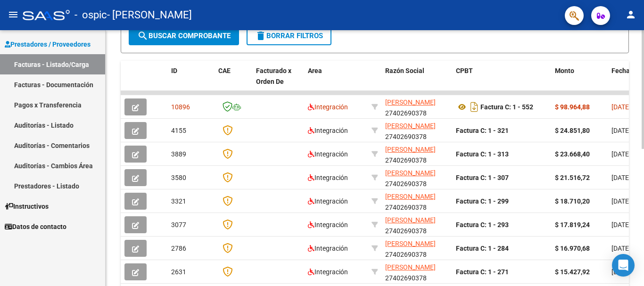 This screenshot has height=286, width=644. Describe the element at coordinates (624, 265) in the screenshot. I see `div: Open Intercom Messenger` at that location.